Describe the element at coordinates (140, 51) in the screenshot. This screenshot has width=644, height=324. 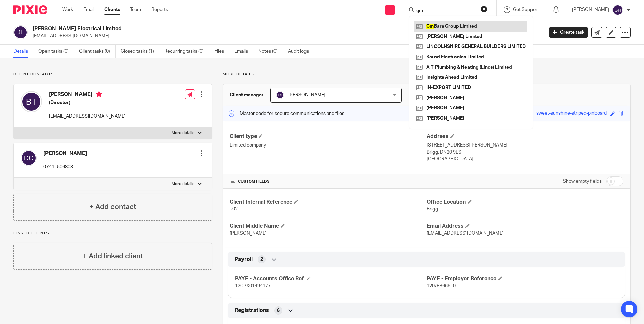
I see `a: Closed tasks (1)` at that location.